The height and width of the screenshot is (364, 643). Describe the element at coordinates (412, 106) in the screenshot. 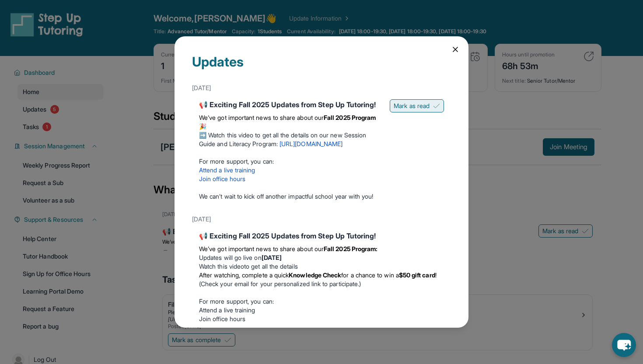

I see `span: Mark as read` at that location.